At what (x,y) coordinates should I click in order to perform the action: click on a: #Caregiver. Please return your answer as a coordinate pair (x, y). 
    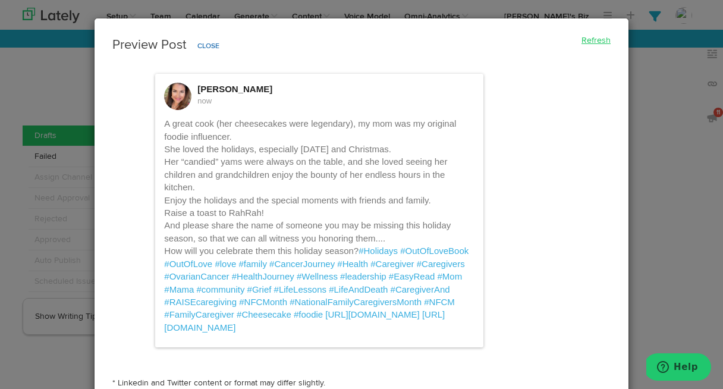
    Looking at the image, I should click on (392, 263).